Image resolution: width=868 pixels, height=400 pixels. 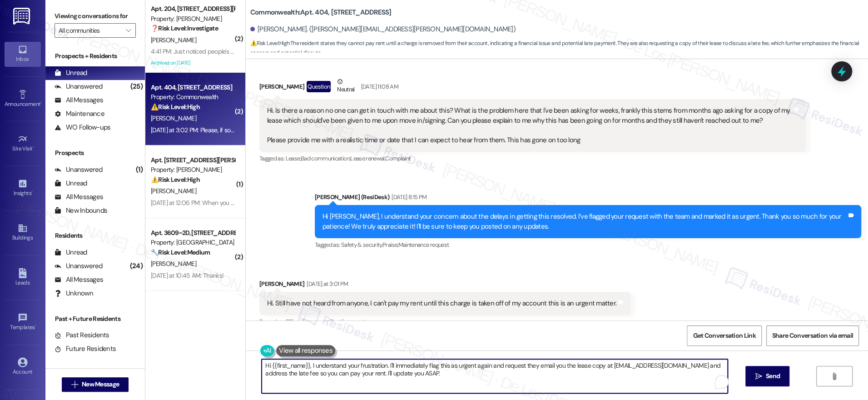 What do you see at coordinates (423, 244) in the screenshot?
I see `span: Maintenance request` at bounding box center [423, 244].